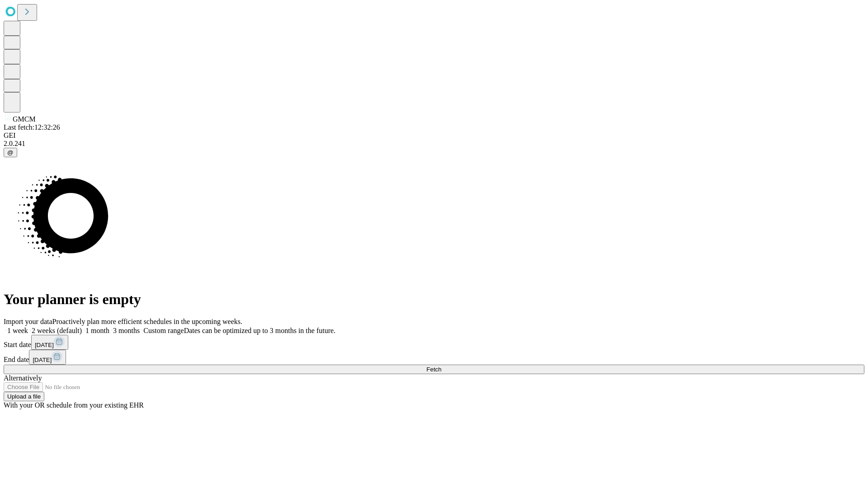 The height and width of the screenshot is (488, 868). What do you see at coordinates (434, 136) in the screenshot?
I see `div: GEI` at bounding box center [434, 136].